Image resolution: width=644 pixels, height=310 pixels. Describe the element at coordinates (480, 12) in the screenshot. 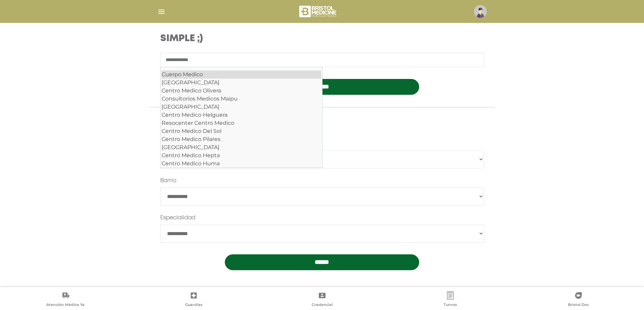

I see `img: profile-placeholder.svg` at that location.